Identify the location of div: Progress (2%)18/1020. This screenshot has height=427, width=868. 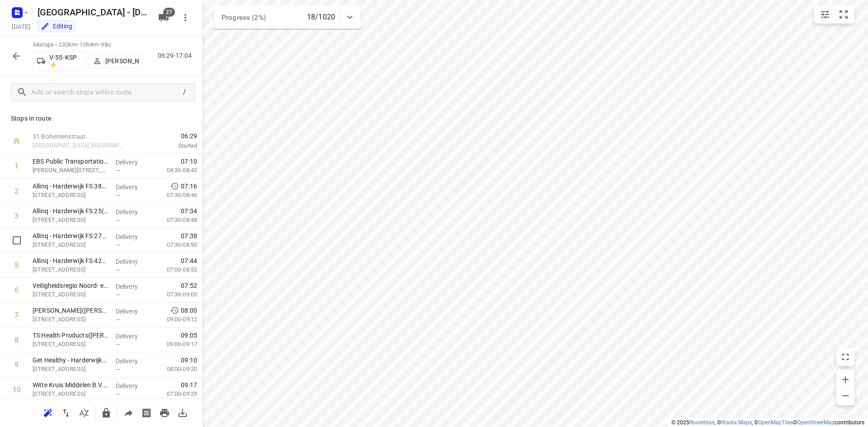
(288, 17).